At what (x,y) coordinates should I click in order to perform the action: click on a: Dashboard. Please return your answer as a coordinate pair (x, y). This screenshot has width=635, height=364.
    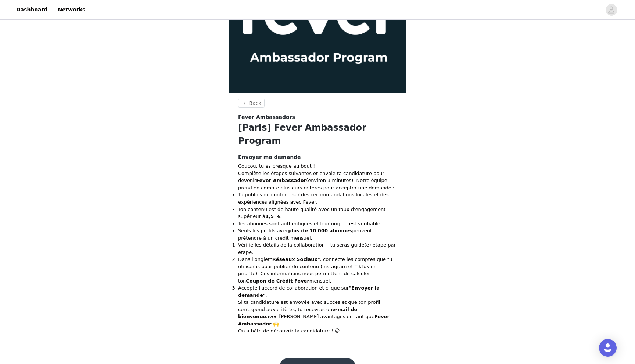
    Looking at the image, I should click on (32, 9).